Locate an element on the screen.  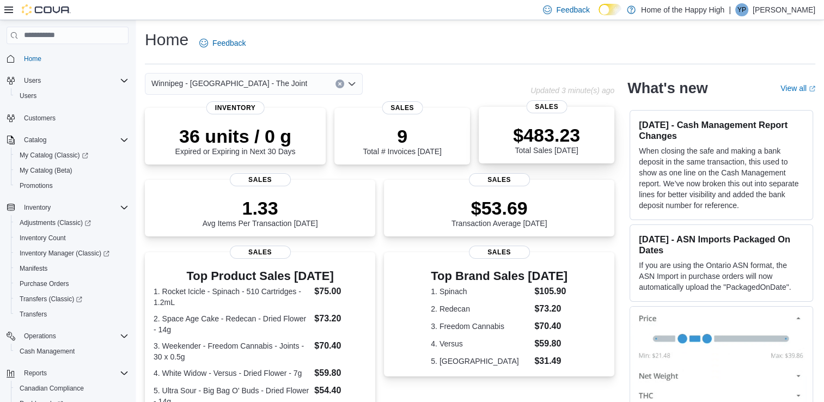
dt: 4. White Widow - Versus - Dried Flower - 7g is located at coordinates (231, 373).